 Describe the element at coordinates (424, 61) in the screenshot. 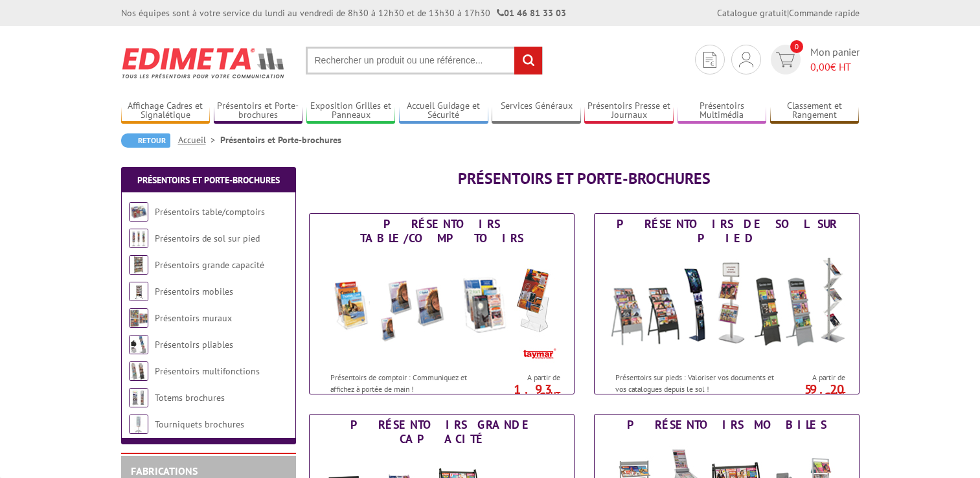

I see `input: Rechercher un produit ou une référence...` at that location.